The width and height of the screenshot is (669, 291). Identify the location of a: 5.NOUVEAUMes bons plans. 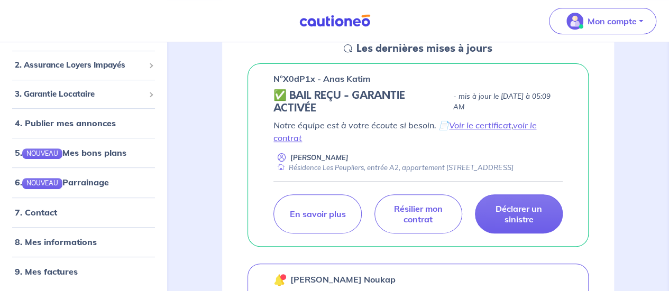
(70, 153).